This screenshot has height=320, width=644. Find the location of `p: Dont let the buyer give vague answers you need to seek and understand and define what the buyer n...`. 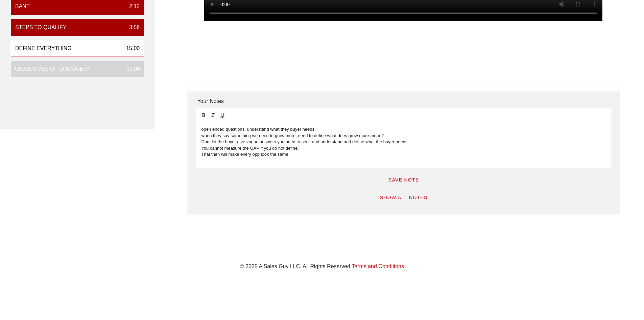

p: Dont let the buyer give vague answers you need to seek and understand and define what the buyer n... is located at coordinates (403, 142).